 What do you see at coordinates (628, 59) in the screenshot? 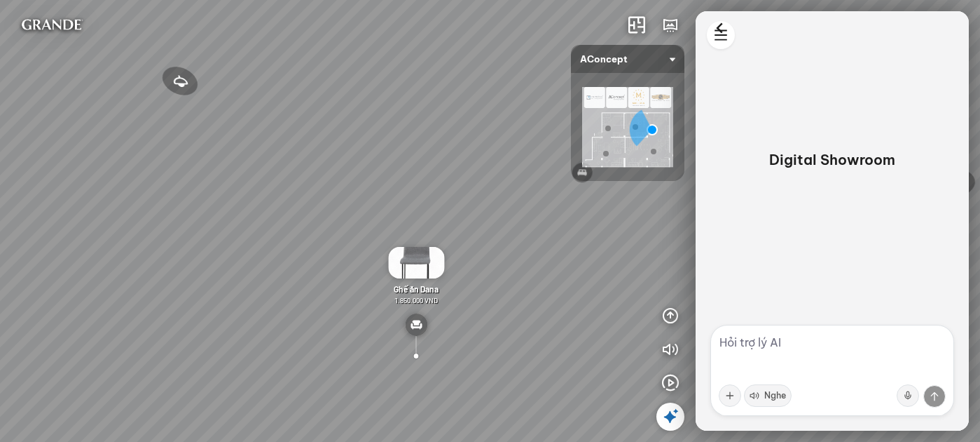
I see `span: AConcept` at bounding box center [628, 59].